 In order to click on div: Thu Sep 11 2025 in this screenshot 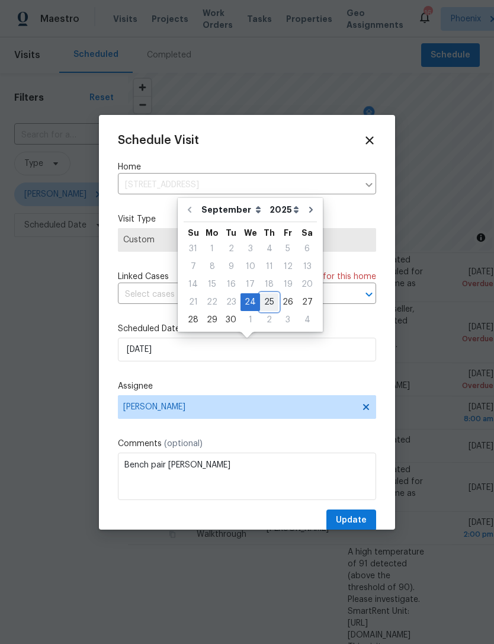, I will do `click(269, 267)`.